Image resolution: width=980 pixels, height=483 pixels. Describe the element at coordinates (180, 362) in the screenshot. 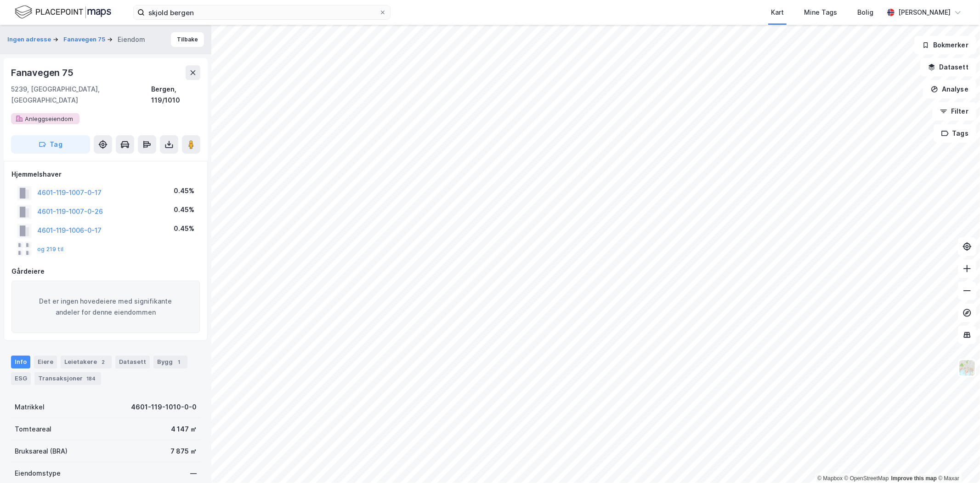

I see `div: 1` at that location.